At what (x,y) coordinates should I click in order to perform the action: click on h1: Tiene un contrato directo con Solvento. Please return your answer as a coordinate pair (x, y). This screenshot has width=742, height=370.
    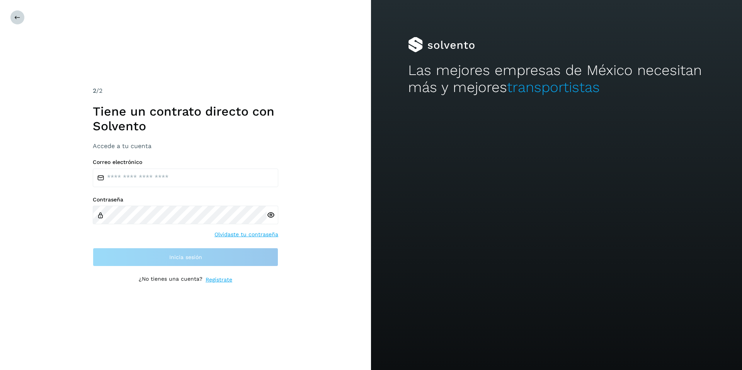
    Looking at the image, I should click on (186, 119).